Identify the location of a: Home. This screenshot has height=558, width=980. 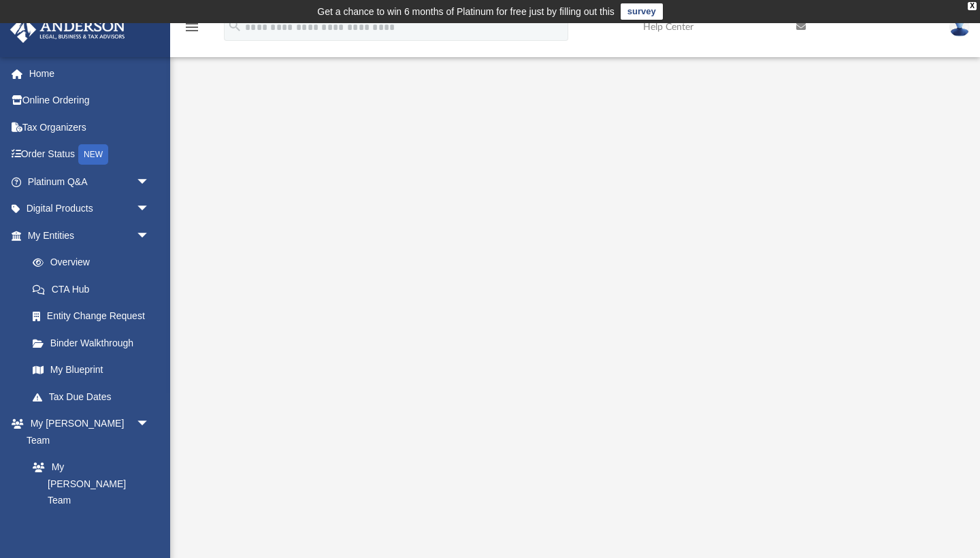
(90, 74).